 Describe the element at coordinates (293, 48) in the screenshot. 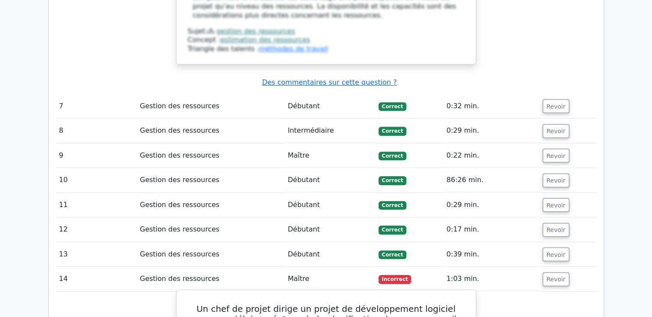

I see `a: méthodes de travail` at that location.